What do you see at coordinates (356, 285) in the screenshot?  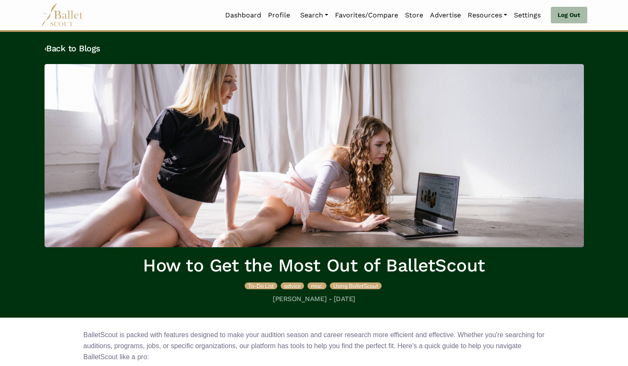 I see `a: Using BalletScout` at bounding box center [356, 285].